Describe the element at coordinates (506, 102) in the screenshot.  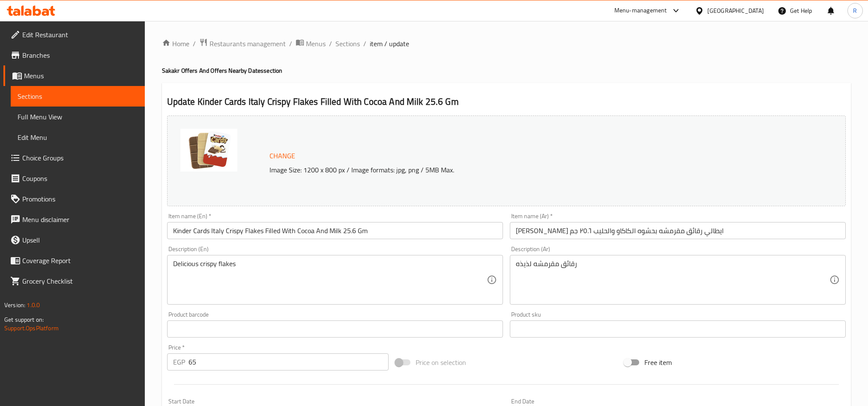
I see `h2: Update Kinder Cards Italy Crispy Flakes Filled With Cocoa And Milk 25.6 Gm` at that location.